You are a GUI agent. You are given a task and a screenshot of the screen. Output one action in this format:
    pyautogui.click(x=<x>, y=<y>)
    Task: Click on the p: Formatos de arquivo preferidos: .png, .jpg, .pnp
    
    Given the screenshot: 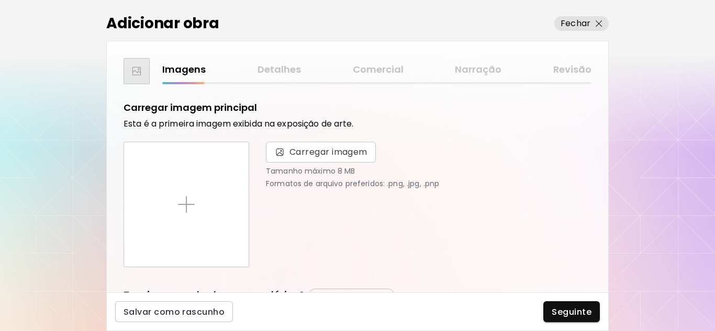 What is the action you would take?
    pyautogui.click(x=429, y=184)
    